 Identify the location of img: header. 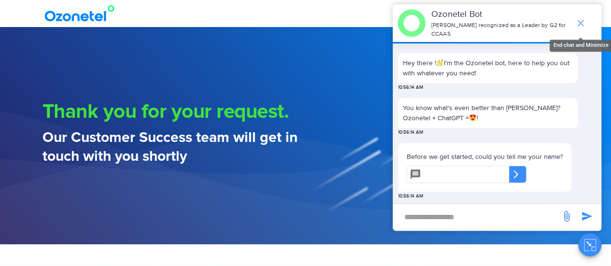
(411, 23).